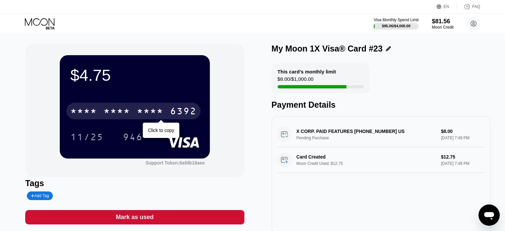  What do you see at coordinates (327, 48) in the screenshot?
I see `div: My Moon 1X Visa® Card #23` at bounding box center [327, 48].